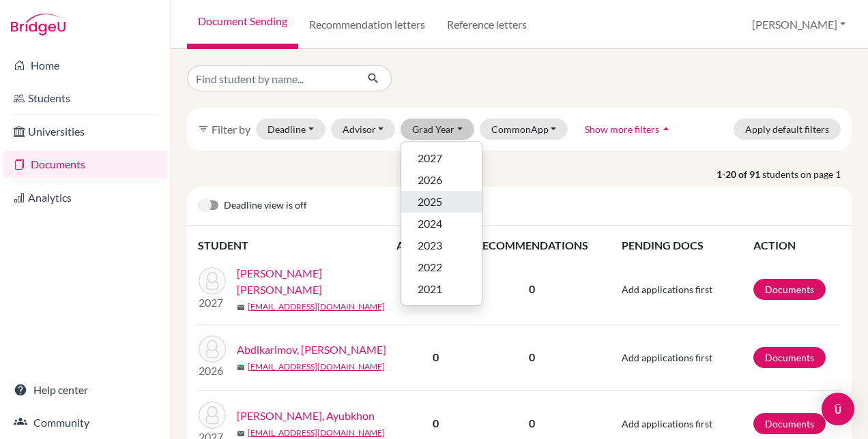  What do you see at coordinates (430, 224) in the screenshot?
I see `span: 2024` at bounding box center [430, 224].